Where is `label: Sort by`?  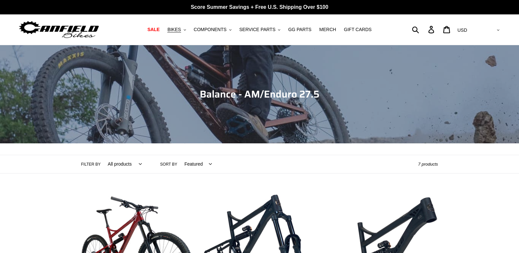 label: Sort by is located at coordinates (168, 164).